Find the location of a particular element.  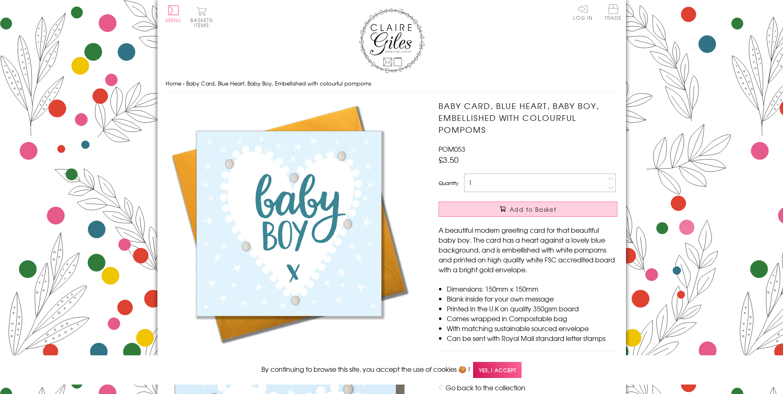

button: Basket0 items is located at coordinates (201, 17).